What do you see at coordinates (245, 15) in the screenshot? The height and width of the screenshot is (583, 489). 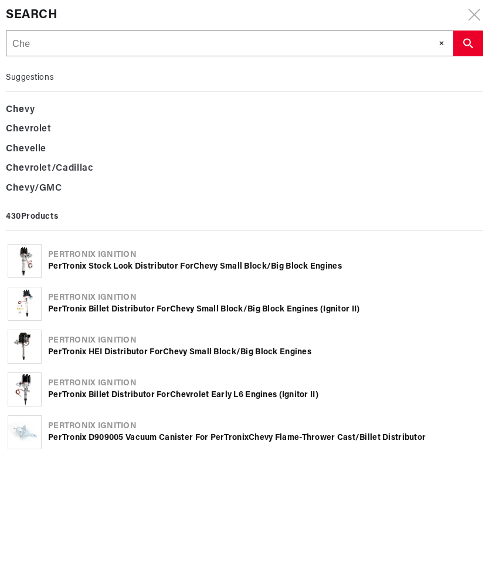 I see `div: Search` at bounding box center [245, 15].